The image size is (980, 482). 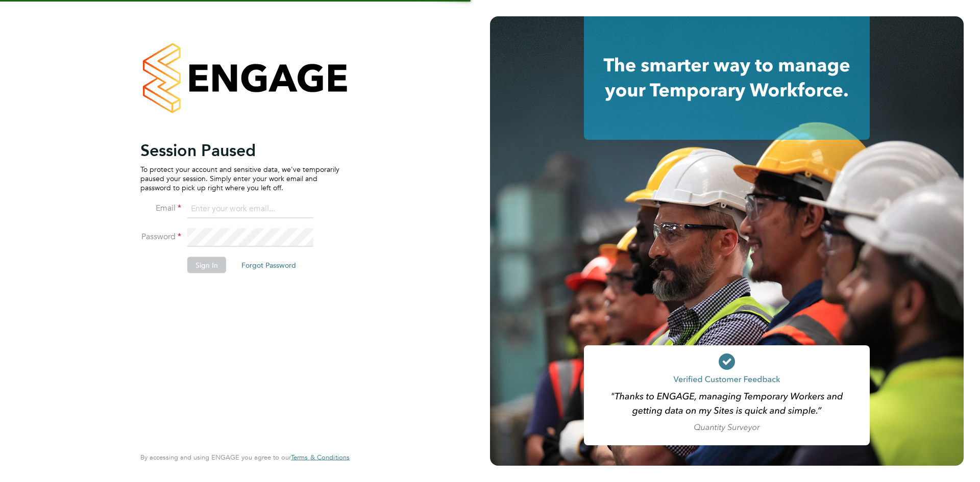 What do you see at coordinates (268, 265) in the screenshot?
I see `button: Forgot Password` at bounding box center [268, 265].